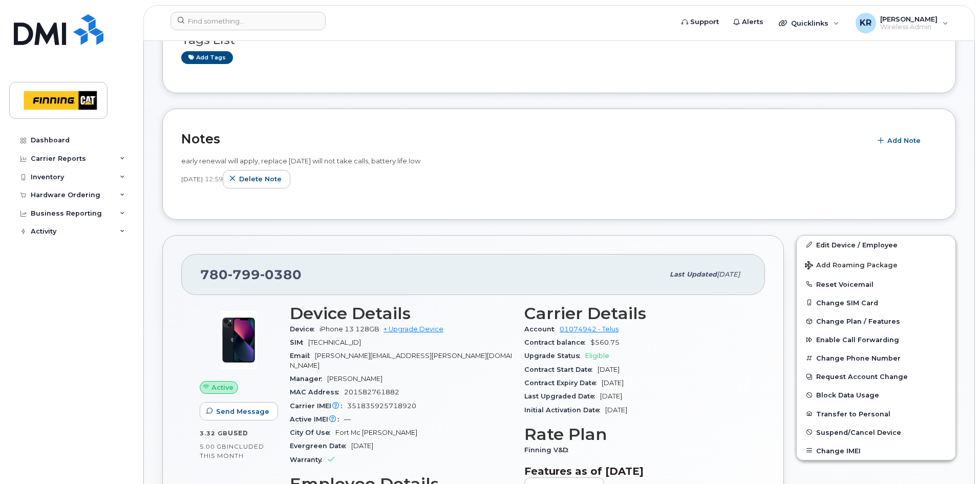 The image size is (980, 484). Describe the element at coordinates (318, 406) in the screenshot. I see `span: Carrier IMEI` at that location.